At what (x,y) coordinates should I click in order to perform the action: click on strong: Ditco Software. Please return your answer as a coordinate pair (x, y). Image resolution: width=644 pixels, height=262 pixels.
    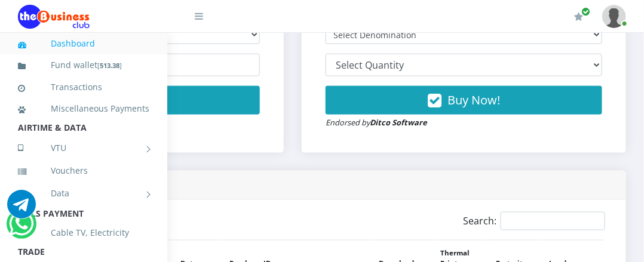
    Looking at the image, I should click on (399, 122).